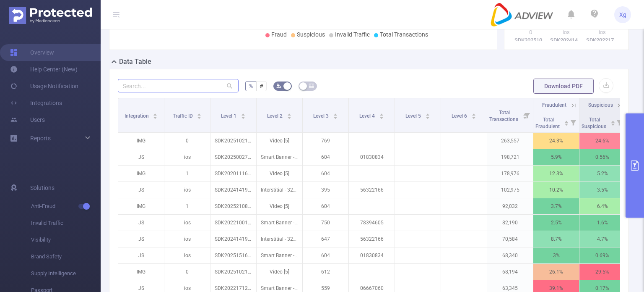 The height and width of the screenshot is (292, 644). What do you see at coordinates (279, 86) in the screenshot?
I see `i: icon: bg-colors` at bounding box center [279, 86].